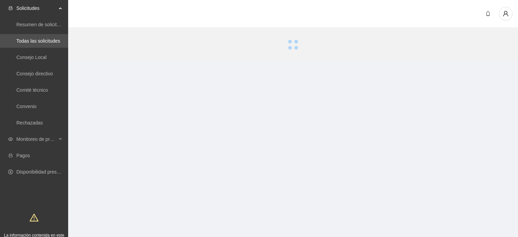 The width and height of the screenshot is (518, 237). Describe the element at coordinates (34, 217) in the screenshot. I see `span: warning` at that location.